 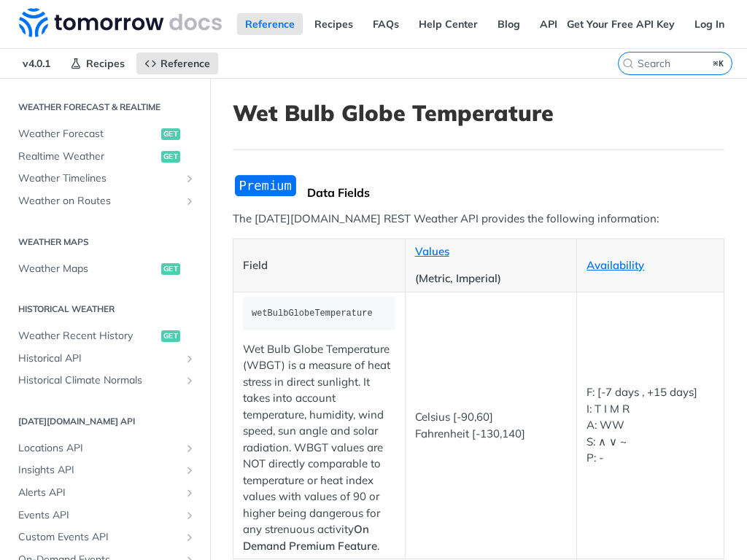 What do you see at coordinates (621, 24) in the screenshot?
I see `a: Get Your Free API Key` at bounding box center [621, 24].